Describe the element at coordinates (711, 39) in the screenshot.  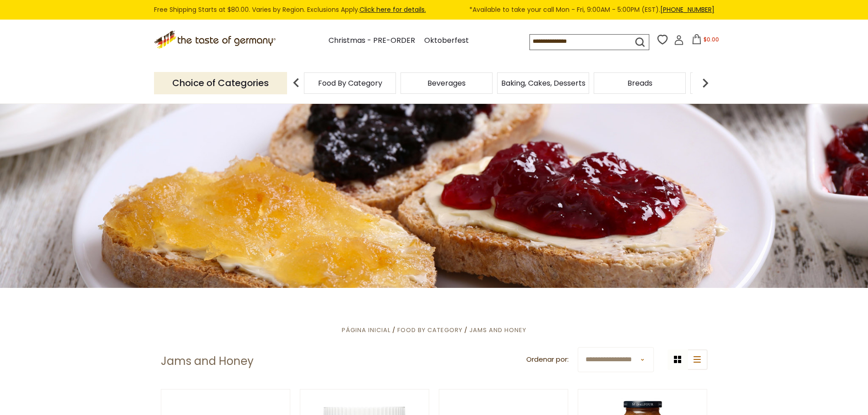
I see `span: $0.00` at that location.